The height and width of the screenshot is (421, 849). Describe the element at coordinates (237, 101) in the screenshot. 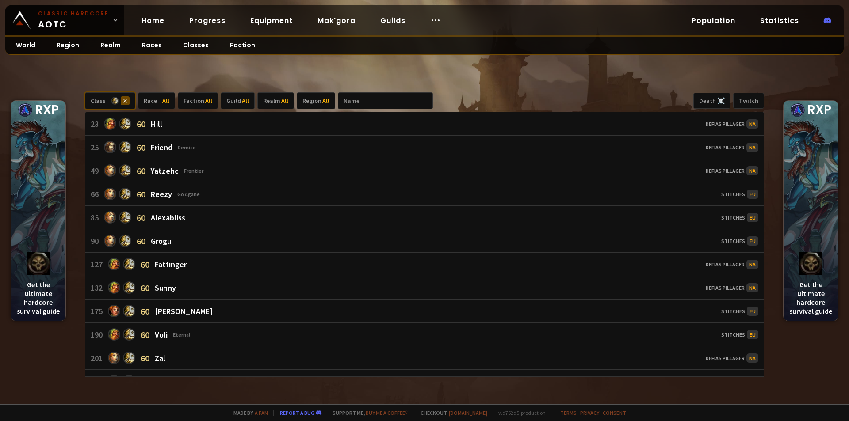

I see `div: Guild` at that location.